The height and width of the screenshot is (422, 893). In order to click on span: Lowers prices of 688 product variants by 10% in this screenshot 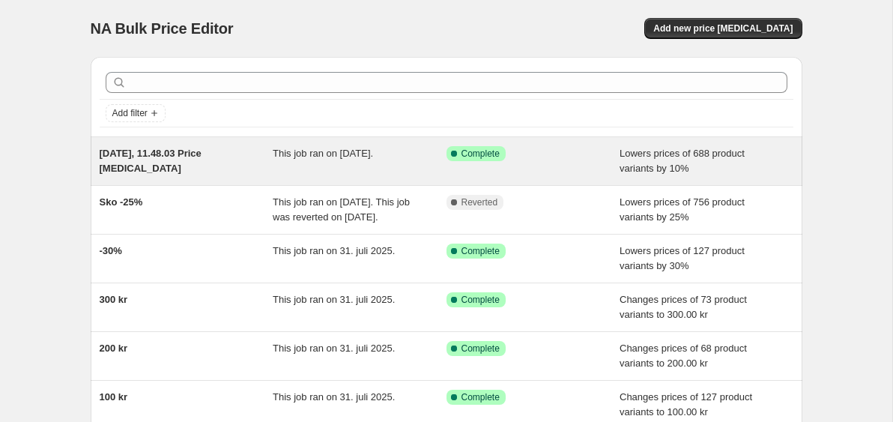, I will do `click(682, 160)`.